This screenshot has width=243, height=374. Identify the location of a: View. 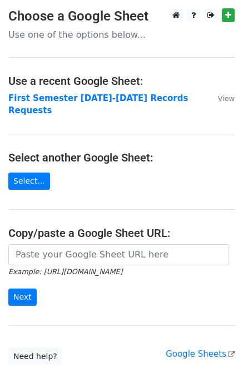
(220, 98).